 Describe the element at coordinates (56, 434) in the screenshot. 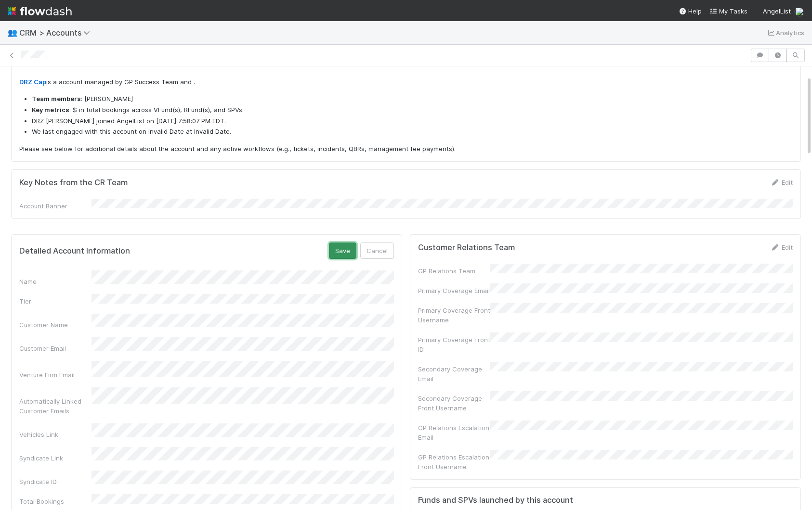

I see `div: Vehicles Link` at that location.